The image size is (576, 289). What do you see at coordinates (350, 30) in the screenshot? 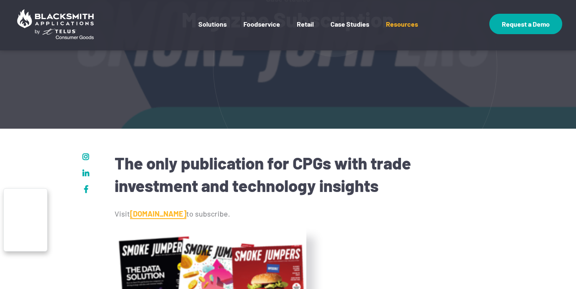
I see `a: Case Studies` at bounding box center [350, 30].